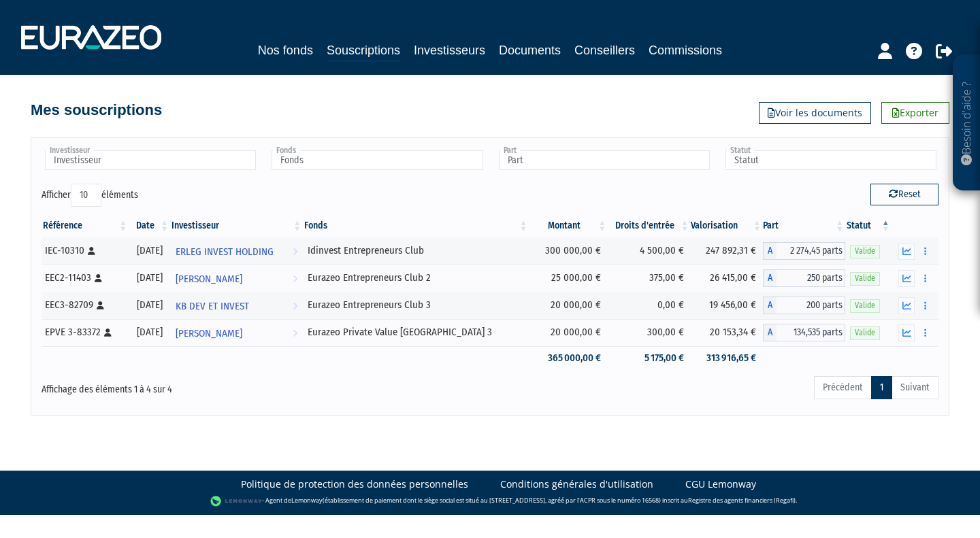 The image size is (980, 538). What do you see at coordinates (569, 358) in the screenshot?
I see `td: 365 000,00 €` at bounding box center [569, 358].